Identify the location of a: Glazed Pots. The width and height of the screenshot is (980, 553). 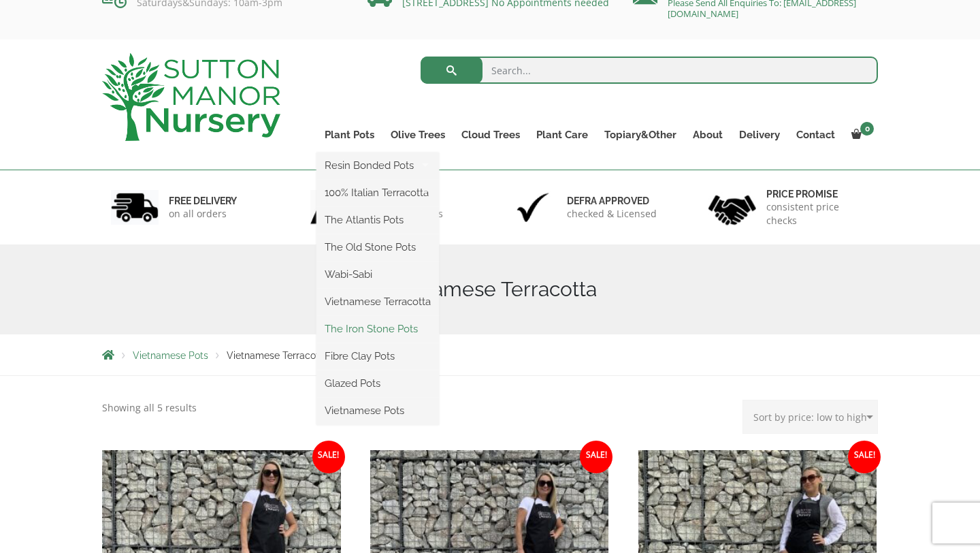
(378, 383).